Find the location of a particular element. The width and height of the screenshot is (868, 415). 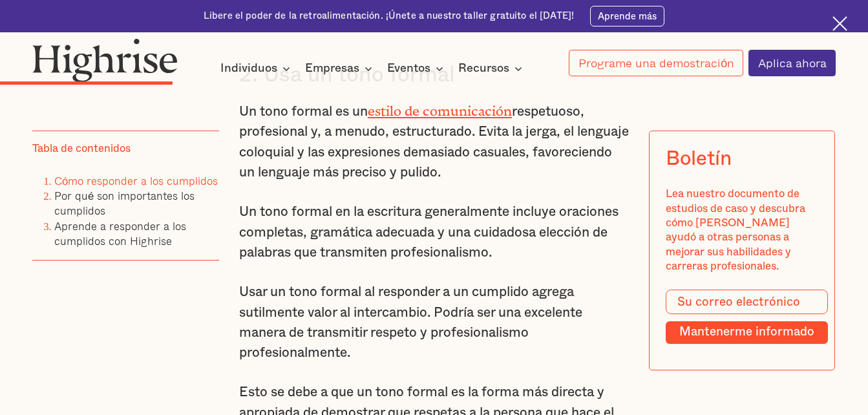

div: Tabla de contenidos is located at coordinates (82, 148).